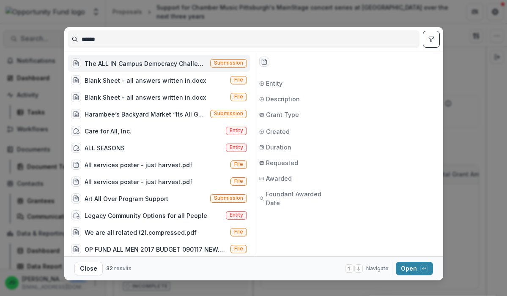 The height and width of the screenshot is (296, 507). Describe the element at coordinates (108, 131) in the screenshot. I see `div: Care for All, Inc.` at that location.